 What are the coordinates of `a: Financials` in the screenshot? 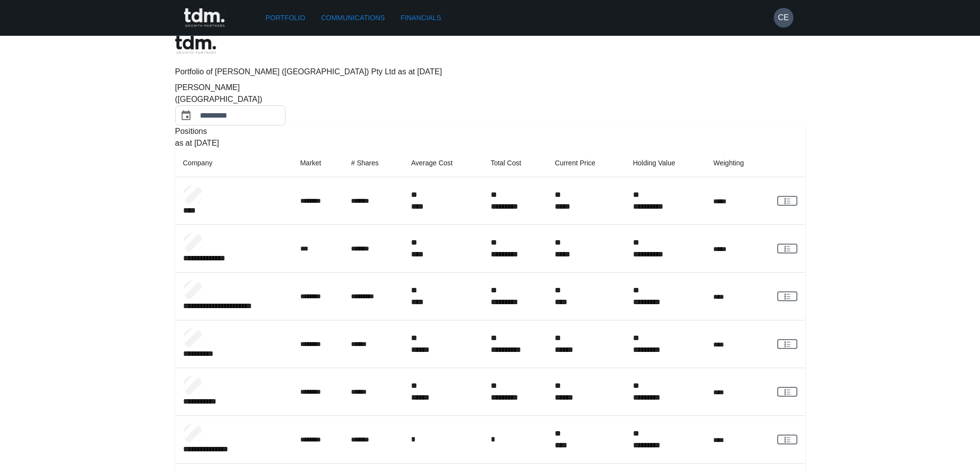 It's located at (421, 18).